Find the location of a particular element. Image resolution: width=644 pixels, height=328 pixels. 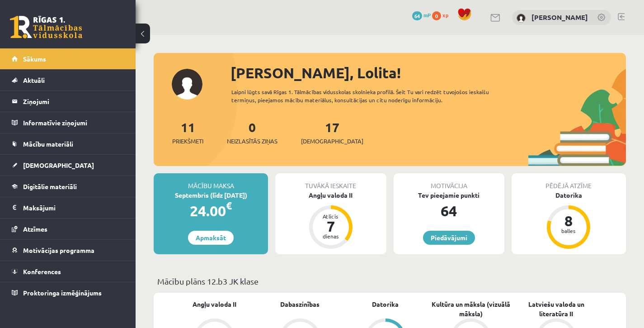

div: Tuvākā ieskaite is located at coordinates (331, 182).